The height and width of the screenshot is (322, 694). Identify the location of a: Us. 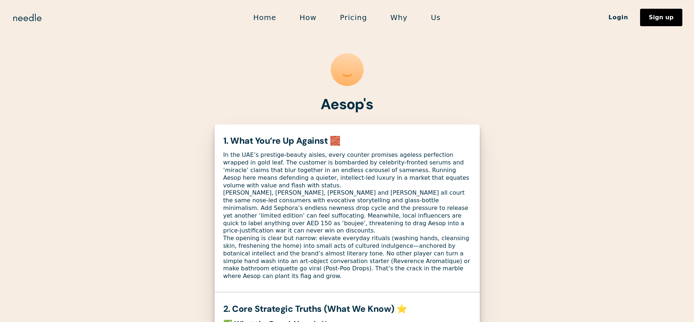
(436, 17).